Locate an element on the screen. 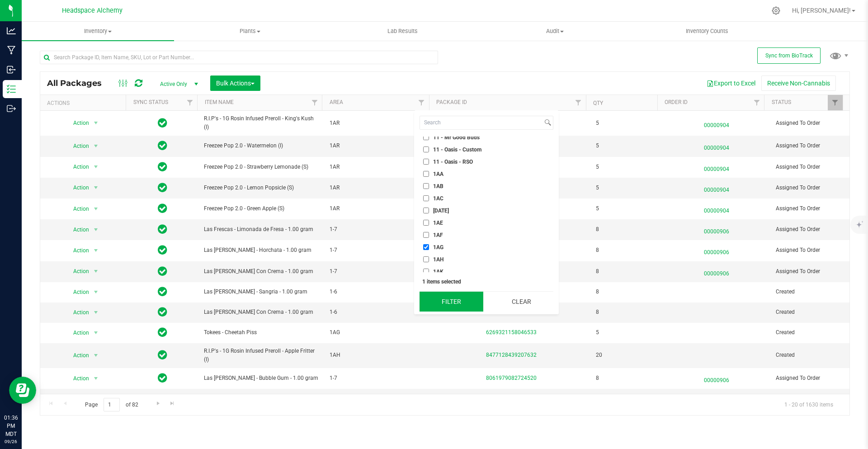 This screenshot has height=449, width=868. span: Freezee Pop 2.0 - Watermelon (I) is located at coordinates (261, 145).